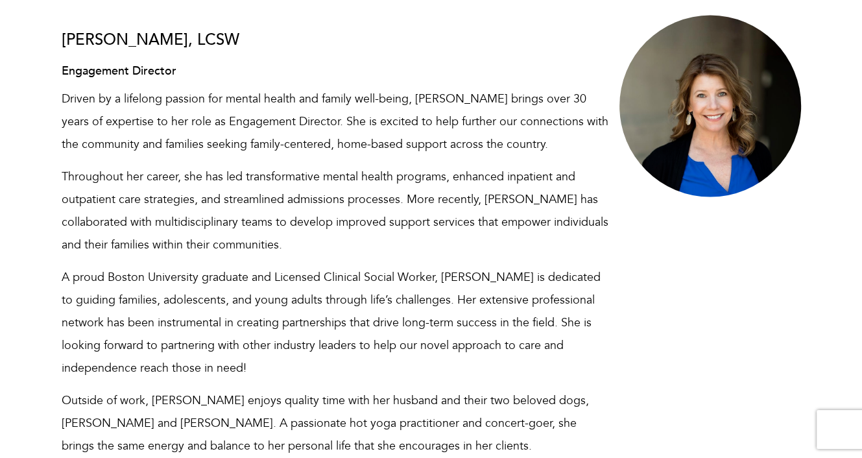  What do you see at coordinates (337, 71) in the screenshot?
I see `h4: Engagement Director` at bounding box center [337, 71].